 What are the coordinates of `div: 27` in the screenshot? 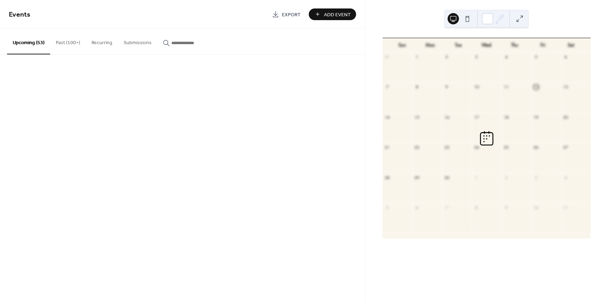 It's located at (565, 147).